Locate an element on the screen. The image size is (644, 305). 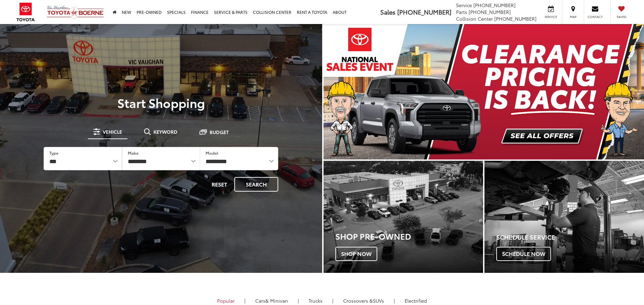
button: Click to view next picture. is located at coordinates (620, 91).